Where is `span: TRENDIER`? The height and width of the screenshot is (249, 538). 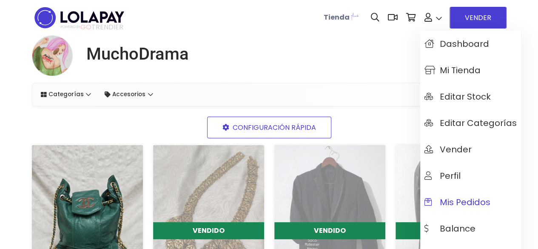 span: TRENDIER is located at coordinates (92, 27).